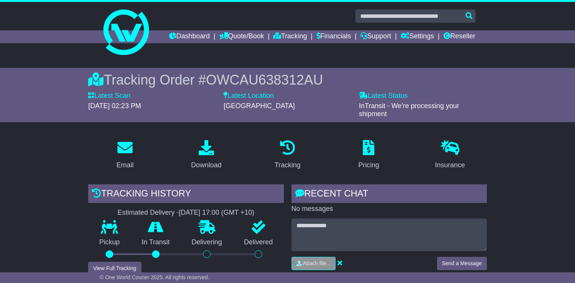 The height and width of the screenshot is (283, 575). What do you see at coordinates (287, 165) in the screenshot?
I see `div: Tracking` at bounding box center [287, 165].